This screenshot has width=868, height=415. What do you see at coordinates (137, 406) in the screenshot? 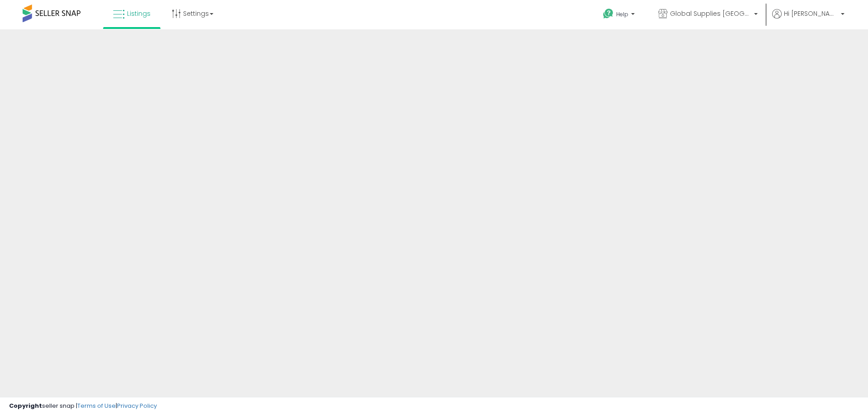
I see `a: Privacy Policy` at bounding box center [137, 406].